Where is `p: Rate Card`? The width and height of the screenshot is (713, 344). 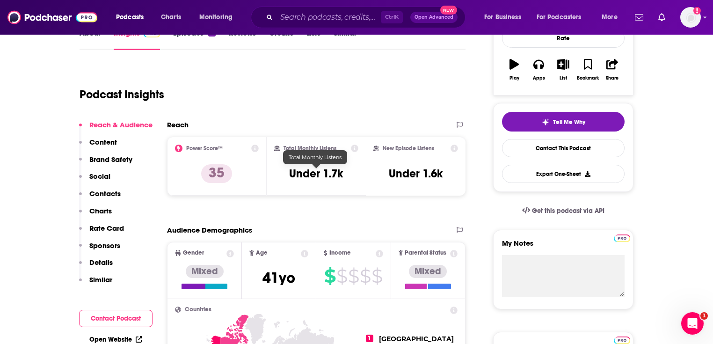
p: Rate Card is located at coordinates (107, 228).